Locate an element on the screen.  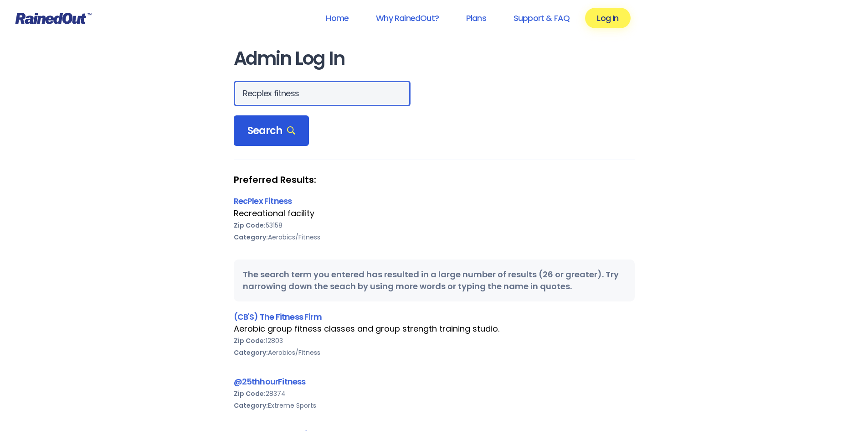
a: Support & FAQ is located at coordinates (541, 18).